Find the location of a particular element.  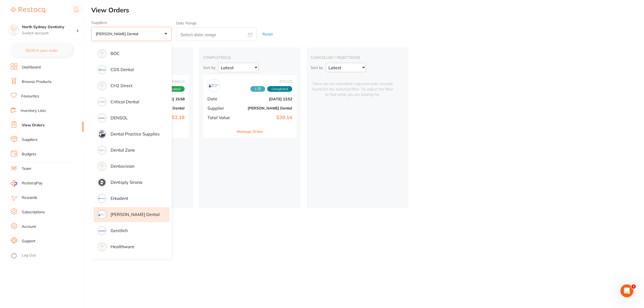

p: CDS Dental is located at coordinates (122, 70).